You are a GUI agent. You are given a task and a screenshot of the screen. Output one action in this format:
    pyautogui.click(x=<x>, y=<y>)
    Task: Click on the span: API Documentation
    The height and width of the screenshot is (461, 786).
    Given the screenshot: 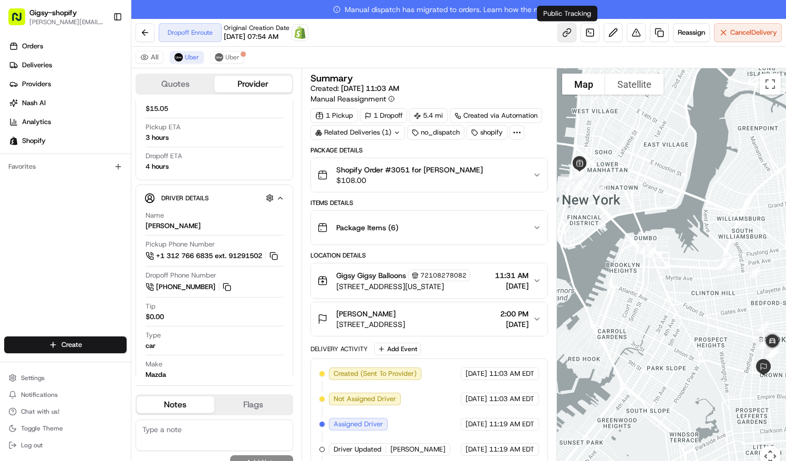 What is the action you would take?
    pyautogui.click(x=134, y=240)
    